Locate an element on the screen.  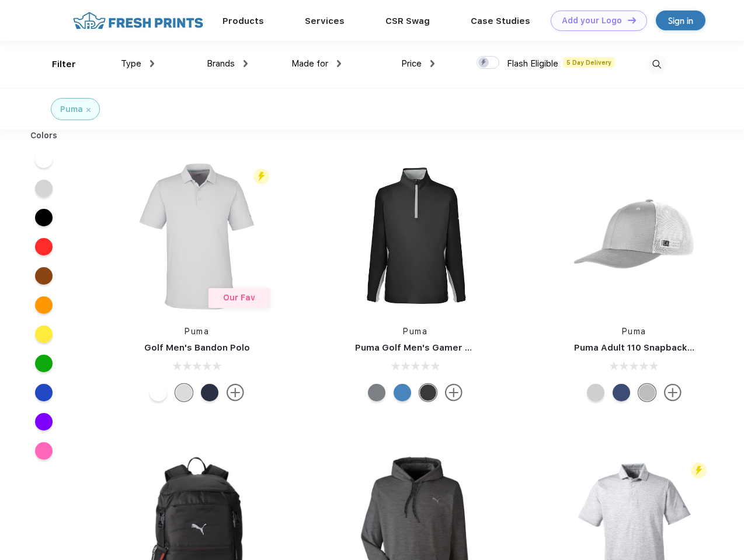
div: Bright White is located at coordinates (158, 393).